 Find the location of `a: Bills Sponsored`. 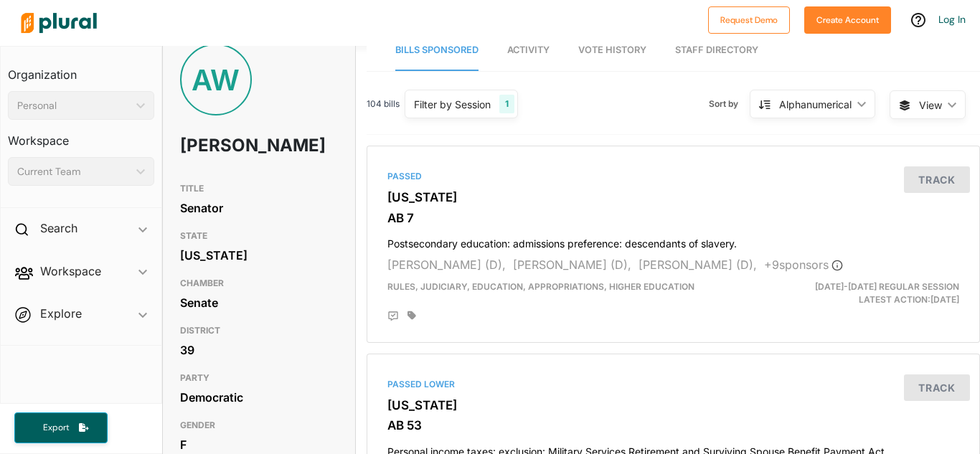

a: Bills Sponsored is located at coordinates (437, 50).